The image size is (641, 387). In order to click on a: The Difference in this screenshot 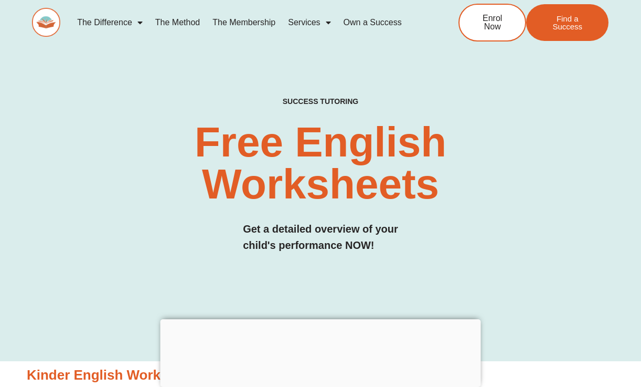, I will do `click(110, 23)`.